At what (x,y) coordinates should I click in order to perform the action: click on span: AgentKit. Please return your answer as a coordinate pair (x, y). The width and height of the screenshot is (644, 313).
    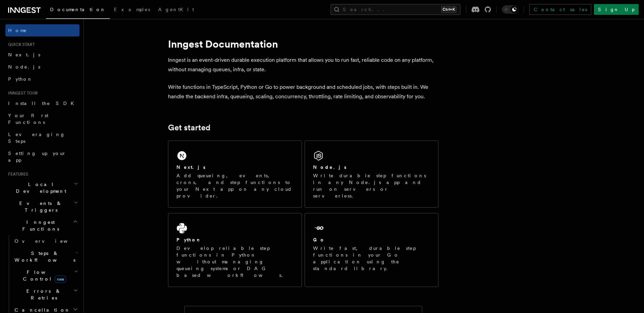
    Looking at the image, I should click on (176, 10).